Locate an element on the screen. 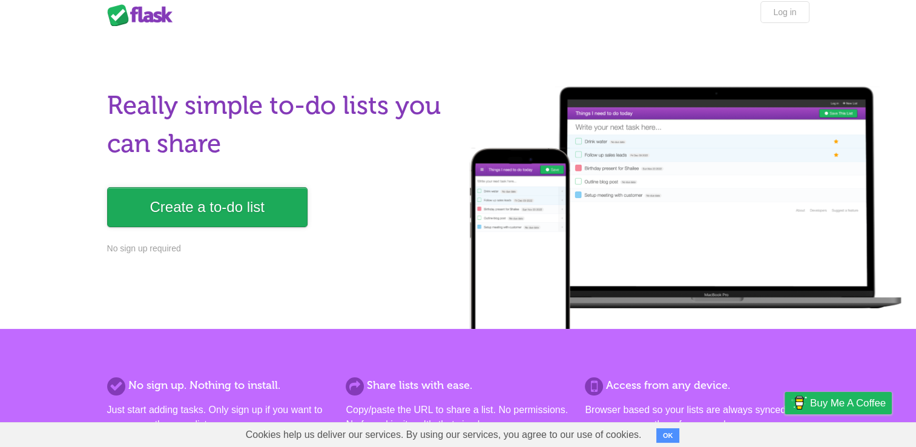  h2: Share lists with ease. is located at coordinates (458, 385).